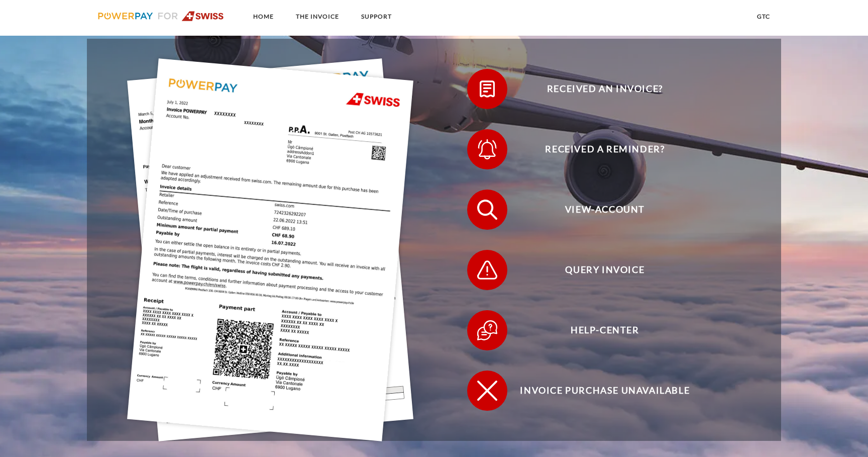  I want to click on a: Query Invoice, so click(598, 270).